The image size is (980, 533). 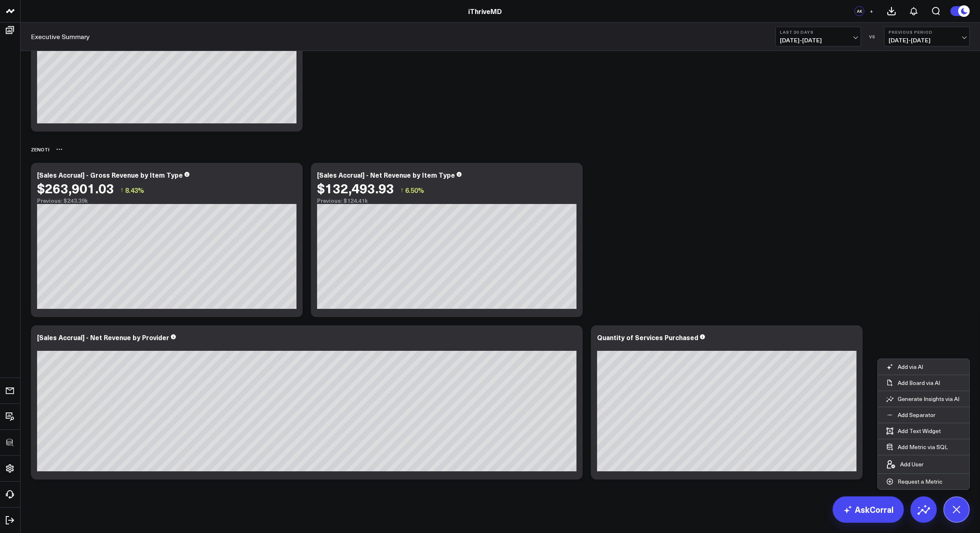 I want to click on div: $132,493.93, so click(x=355, y=188).